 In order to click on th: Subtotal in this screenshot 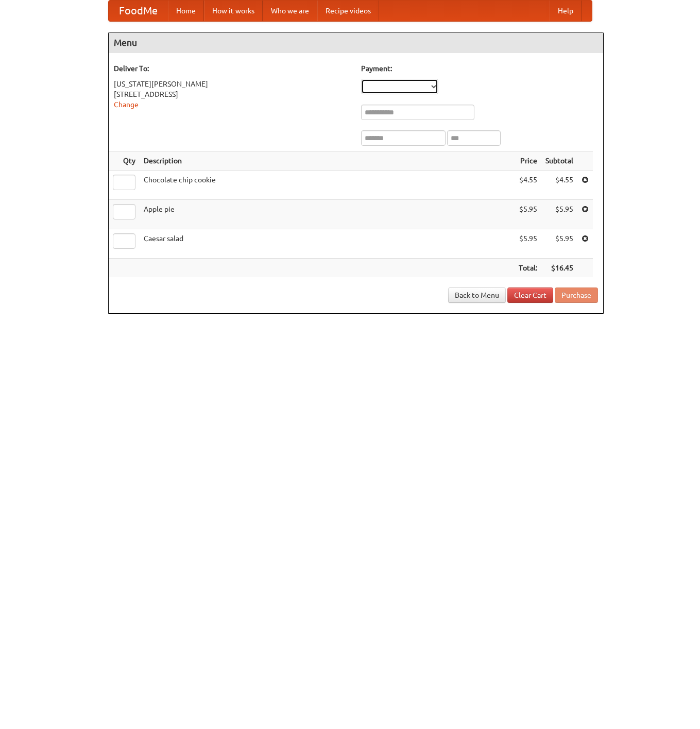, I will do `click(559, 161)`.